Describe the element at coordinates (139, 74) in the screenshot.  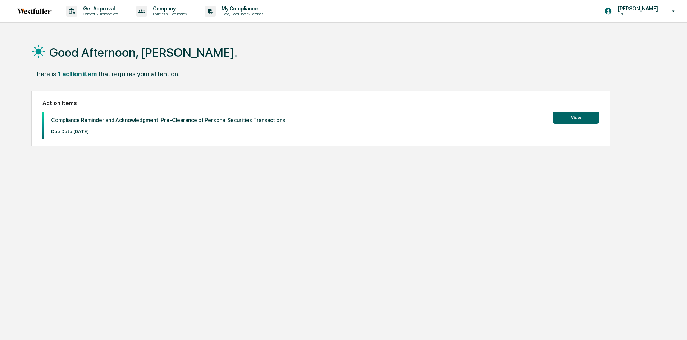
I see `div: that requires your attention.` at that location.